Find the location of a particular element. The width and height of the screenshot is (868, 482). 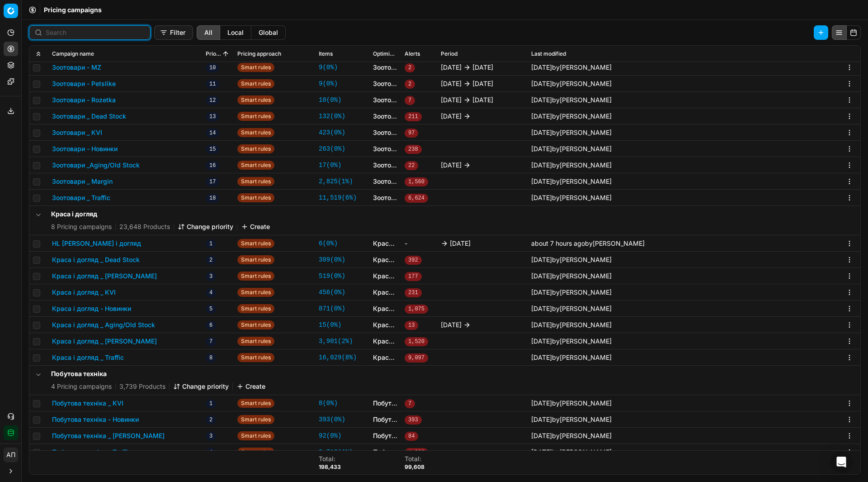

span: 1,075 is located at coordinates (416, 309).